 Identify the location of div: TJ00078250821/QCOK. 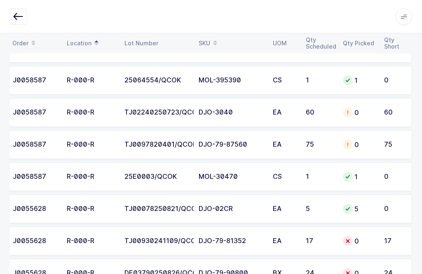
(157, 209).